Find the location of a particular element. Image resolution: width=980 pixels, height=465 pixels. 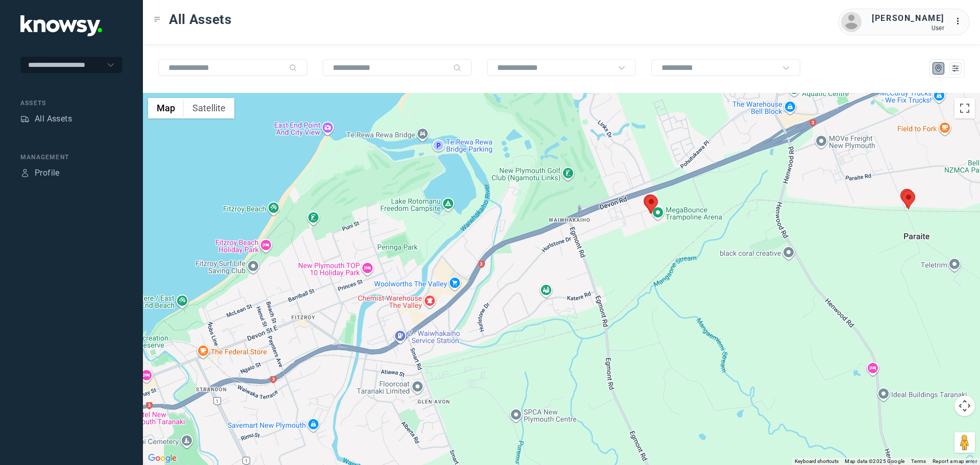

span: All Assets is located at coordinates (200, 19).